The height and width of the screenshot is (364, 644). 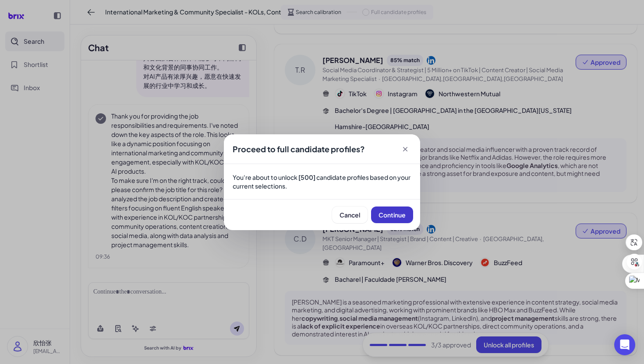 What do you see at coordinates (350, 215) in the screenshot?
I see `button: Cancel` at bounding box center [350, 215].